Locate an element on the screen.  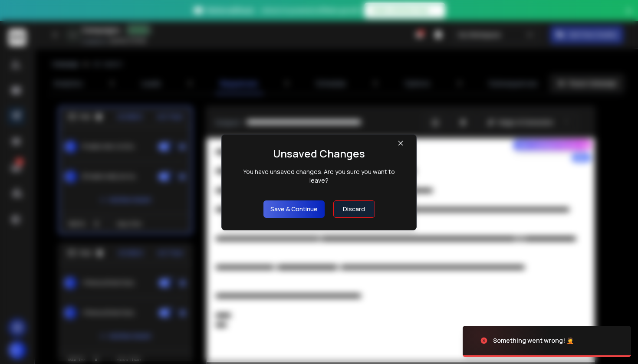
div: Something went wrong! 🤦 is located at coordinates (533, 341).